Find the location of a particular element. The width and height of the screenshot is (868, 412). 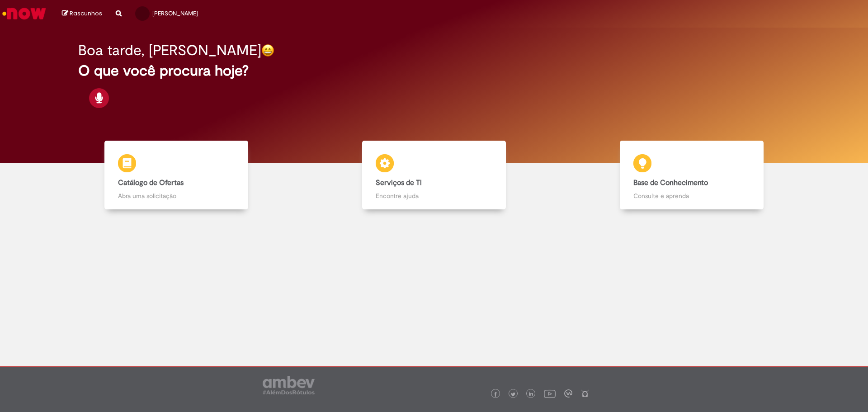

img: logo_footer_facebook.png is located at coordinates (495, 394).